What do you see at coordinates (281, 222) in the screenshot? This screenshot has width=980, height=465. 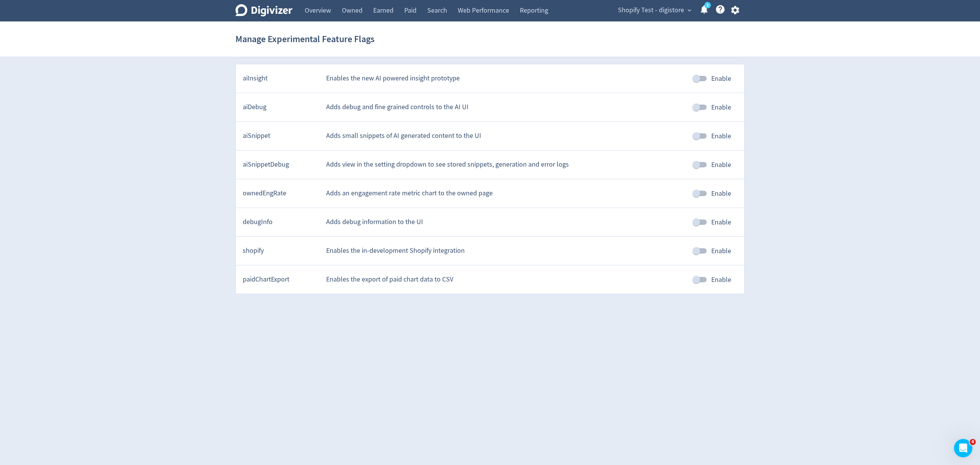 I see `div: debugInfo` at bounding box center [281, 222].